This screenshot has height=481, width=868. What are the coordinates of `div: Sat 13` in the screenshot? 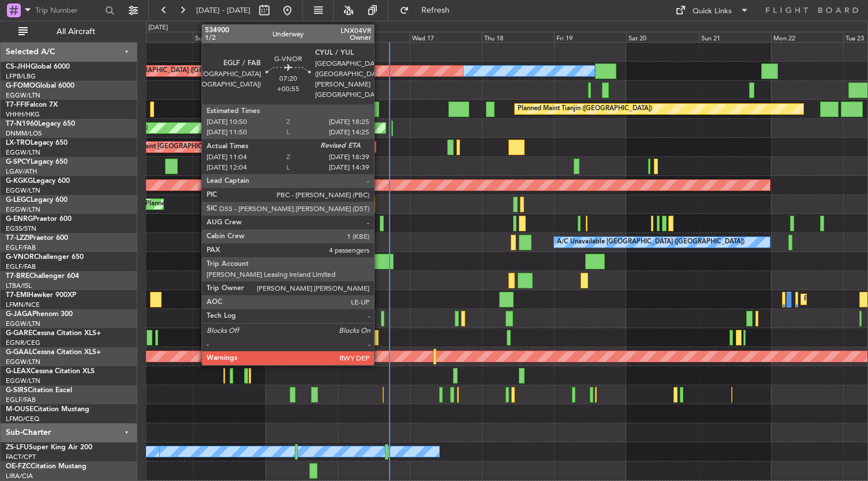 It's located at (156, 37).